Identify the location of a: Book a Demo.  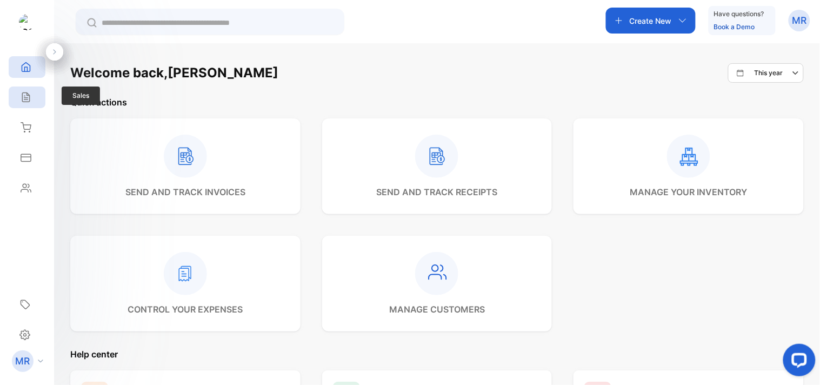
(735, 26).